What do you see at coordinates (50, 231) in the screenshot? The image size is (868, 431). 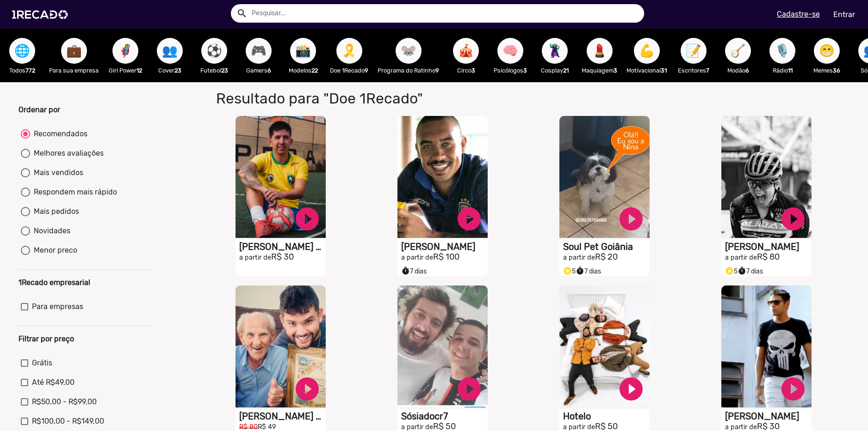 I see `div: Novidades` at bounding box center [50, 231].